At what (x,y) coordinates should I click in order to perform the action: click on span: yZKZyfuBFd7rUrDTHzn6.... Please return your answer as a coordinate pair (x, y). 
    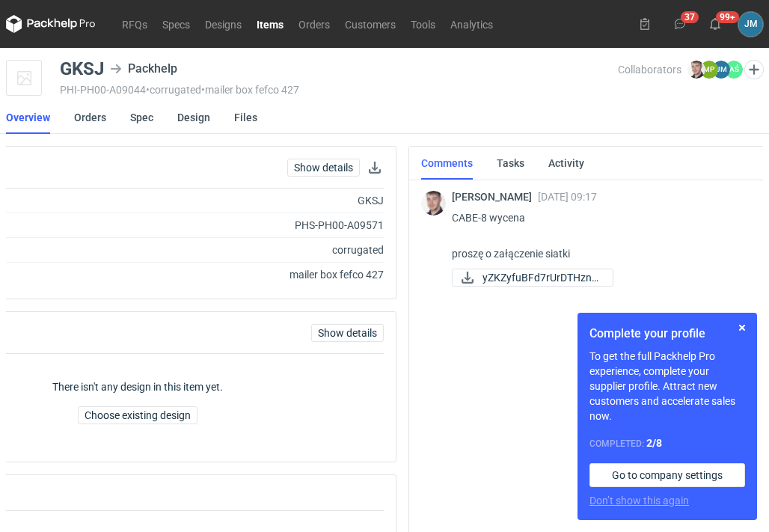
    Looking at the image, I should click on (541, 277).